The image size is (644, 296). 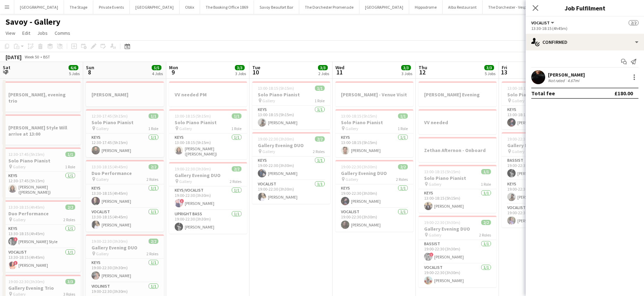 What do you see at coordinates (208, 94) in the screenshot?
I see `app-job-card: VV needed PM` at bounding box center [208, 94].